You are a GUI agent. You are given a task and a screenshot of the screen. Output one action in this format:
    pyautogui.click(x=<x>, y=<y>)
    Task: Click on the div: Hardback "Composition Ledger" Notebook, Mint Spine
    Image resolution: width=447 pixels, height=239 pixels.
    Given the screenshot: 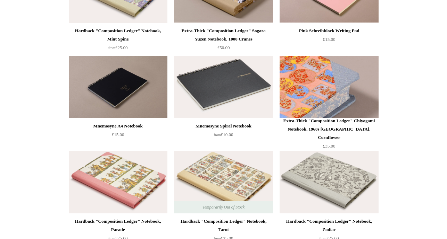 What is the action you would take?
    pyautogui.click(x=118, y=35)
    